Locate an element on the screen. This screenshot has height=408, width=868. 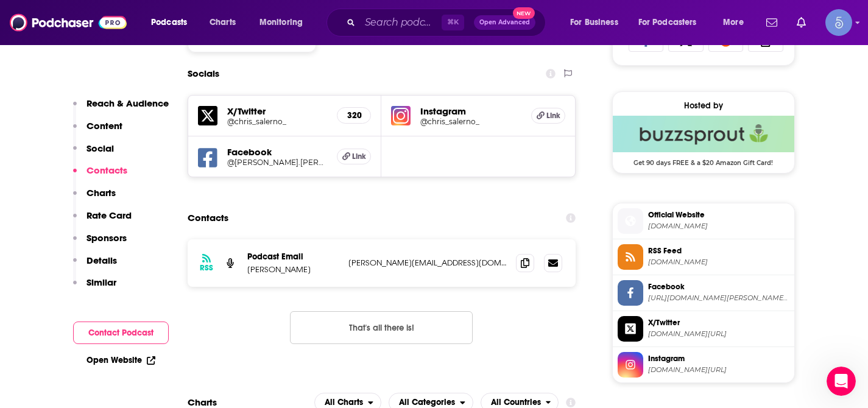
img: User Profile is located at coordinates (839, 23).